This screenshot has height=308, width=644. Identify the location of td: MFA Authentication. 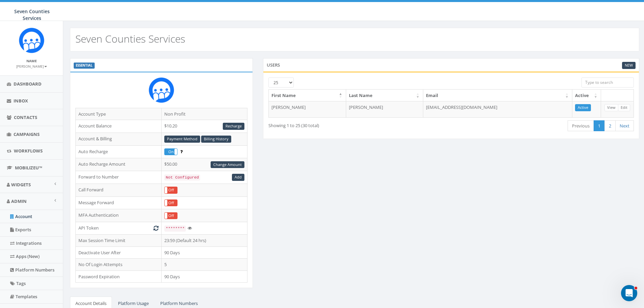
(119, 216).